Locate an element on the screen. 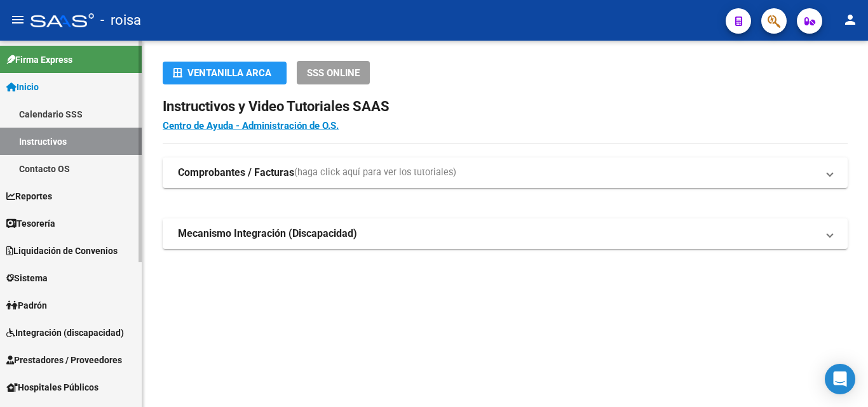 The image size is (868, 407). span: Hospitales Públicos is located at coordinates (52, 388).